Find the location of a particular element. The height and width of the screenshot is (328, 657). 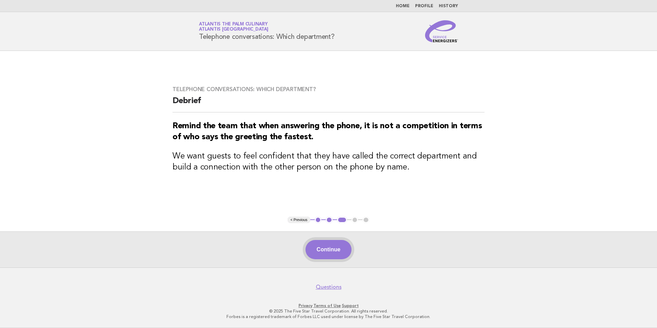

a: Questions is located at coordinates (329, 287).